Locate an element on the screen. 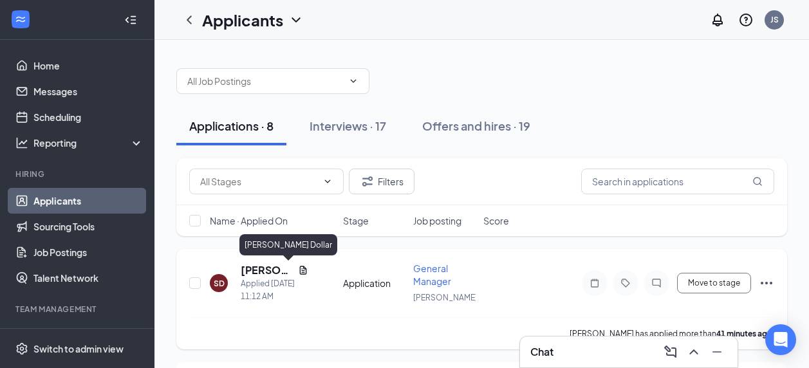 The image size is (809, 368). div: Interviews · 17 is located at coordinates (347, 125).